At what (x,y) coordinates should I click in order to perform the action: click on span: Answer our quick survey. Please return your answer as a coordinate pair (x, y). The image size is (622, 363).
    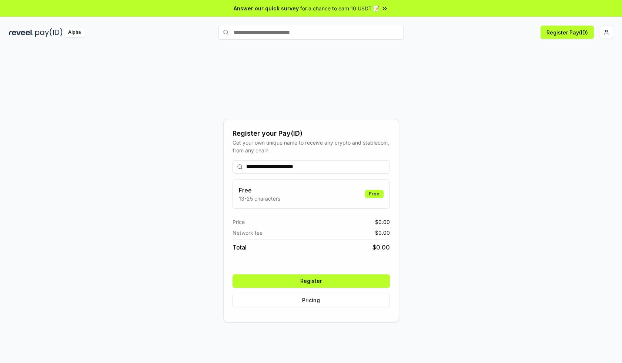
    Looking at the image, I should click on (266, 8).